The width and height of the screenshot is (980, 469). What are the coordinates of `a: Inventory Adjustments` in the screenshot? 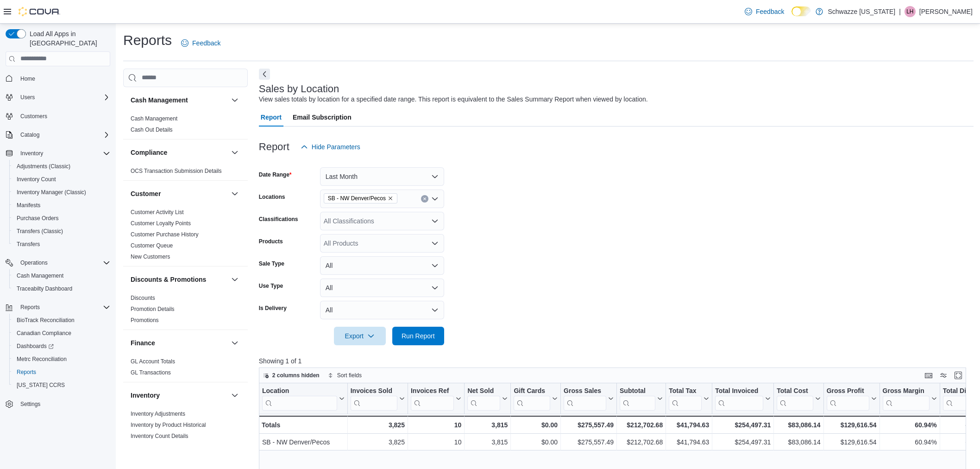 It's located at (158, 414).